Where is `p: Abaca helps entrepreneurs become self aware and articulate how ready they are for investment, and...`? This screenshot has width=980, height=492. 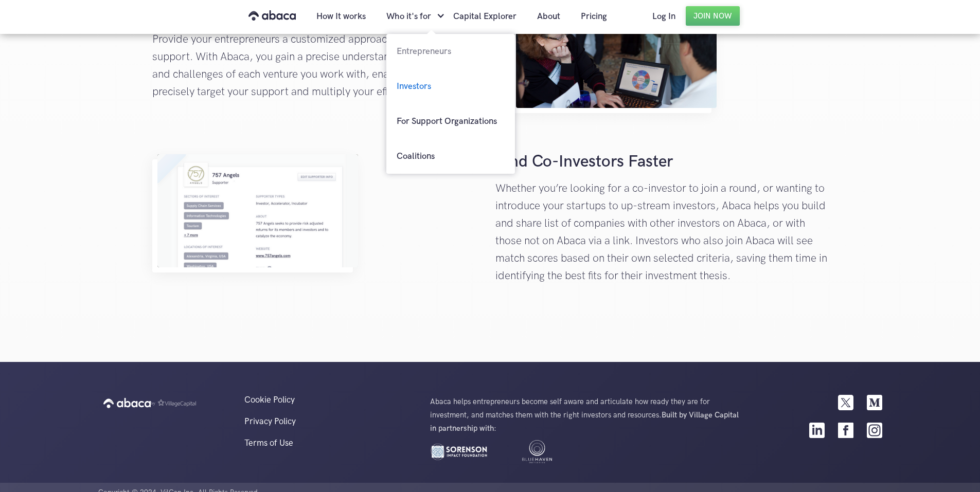 p: Abaca helps entrepreneurs become self aware and articulate how ready they are for investment, and... is located at coordinates (588, 415).